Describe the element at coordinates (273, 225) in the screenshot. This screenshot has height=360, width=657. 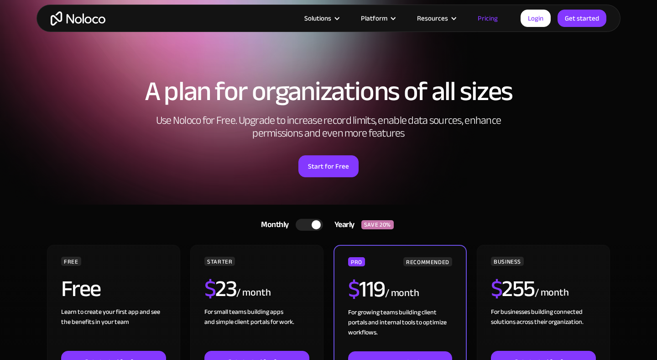
I see `div: Monthly` at that location.